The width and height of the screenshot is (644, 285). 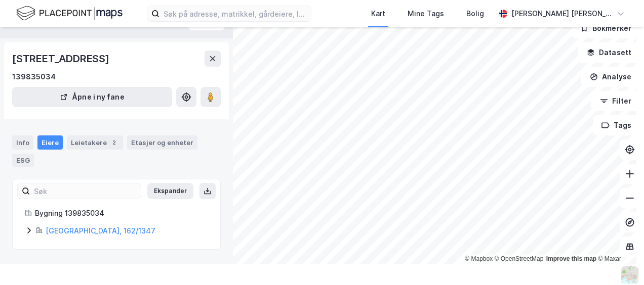 What do you see at coordinates (609, 53) in the screenshot?
I see `button: Datasett` at bounding box center [609, 53].